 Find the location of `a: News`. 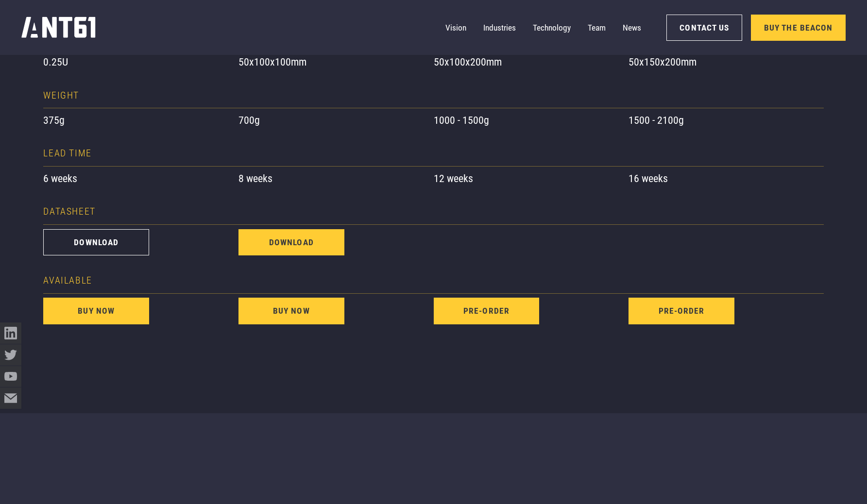

a: News is located at coordinates (632, 28).